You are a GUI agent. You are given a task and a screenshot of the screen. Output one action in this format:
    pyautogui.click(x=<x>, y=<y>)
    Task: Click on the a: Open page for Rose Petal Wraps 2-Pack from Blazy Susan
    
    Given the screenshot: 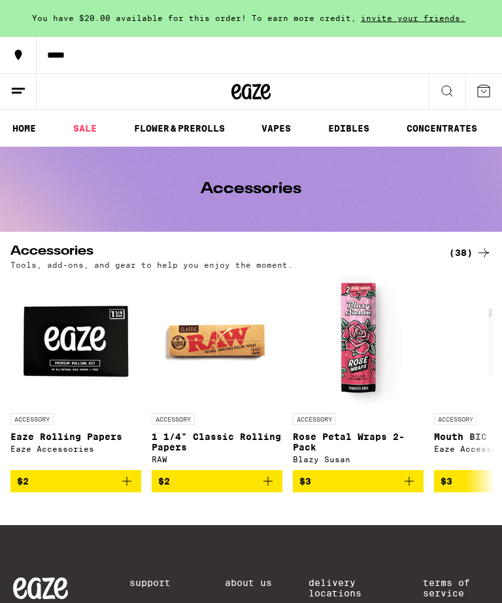 What is the action you would take?
    pyautogui.click(x=359, y=372)
    